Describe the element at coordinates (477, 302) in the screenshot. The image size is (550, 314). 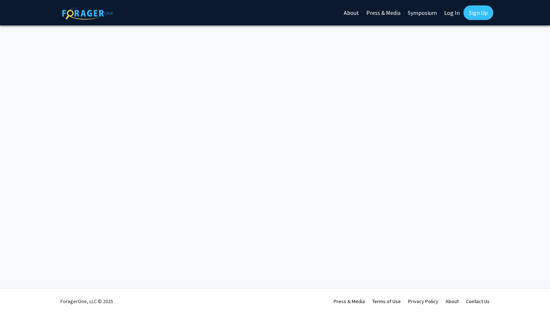
I see `a: Contact Us` at that location.